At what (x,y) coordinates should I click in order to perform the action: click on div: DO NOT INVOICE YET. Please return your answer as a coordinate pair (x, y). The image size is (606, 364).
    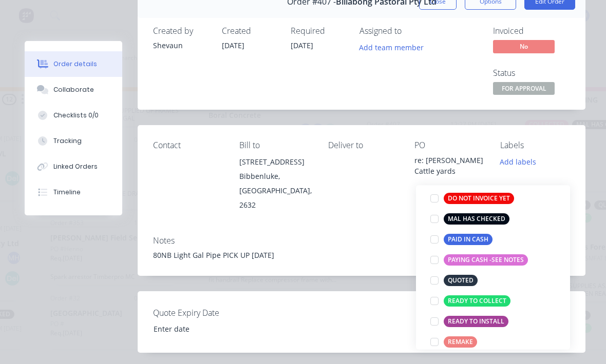
    Looking at the image, I should click on (478, 198).